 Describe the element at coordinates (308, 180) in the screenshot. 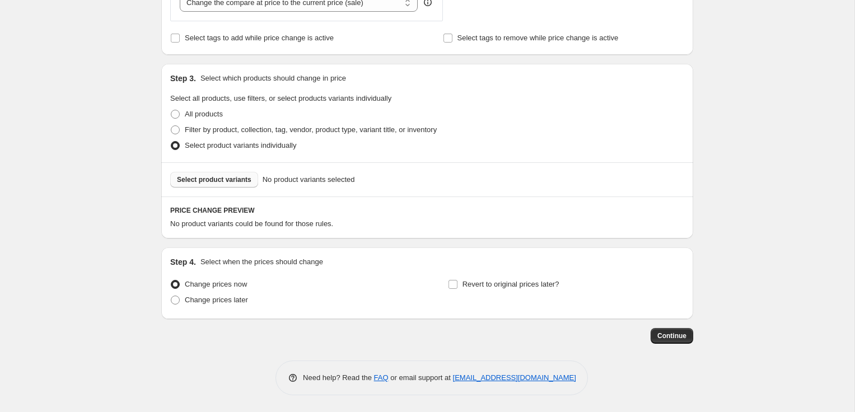

I see `span: No product variants selected` at that location.